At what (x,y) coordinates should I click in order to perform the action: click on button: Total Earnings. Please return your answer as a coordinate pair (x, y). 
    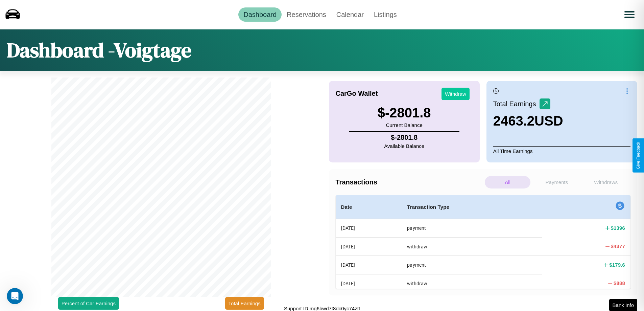
    Looking at the image, I should click on (245, 304).